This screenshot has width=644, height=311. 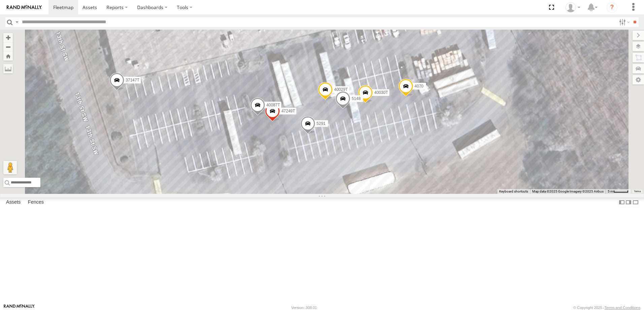 I want to click on div: © Copyright 2025 -, so click(x=607, y=308).